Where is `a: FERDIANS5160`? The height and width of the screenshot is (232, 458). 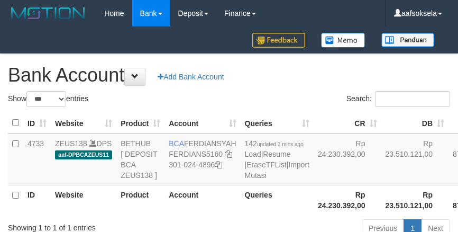 a: FERDIANS5160 is located at coordinates (196, 154).